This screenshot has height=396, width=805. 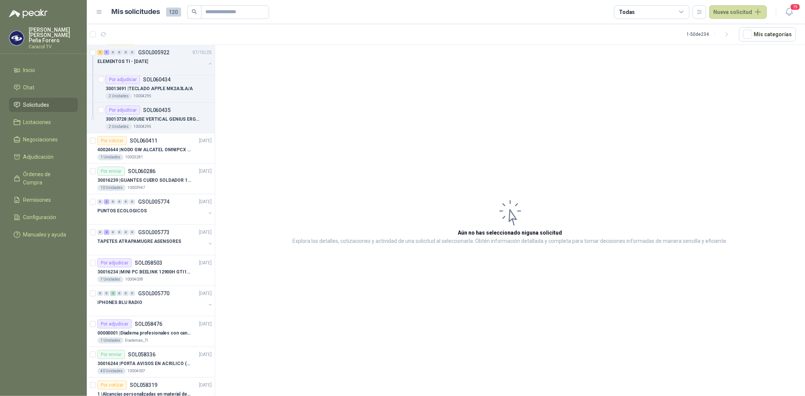 I want to click on p: 30013491 | TECLADO APPLE MK2A3LA/A, so click(x=149, y=89).